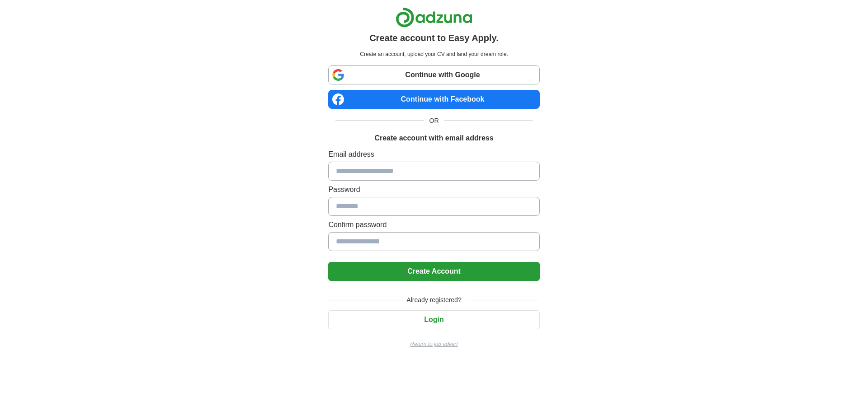  What do you see at coordinates (434, 320) in the screenshot?
I see `button: Login` at bounding box center [434, 320].